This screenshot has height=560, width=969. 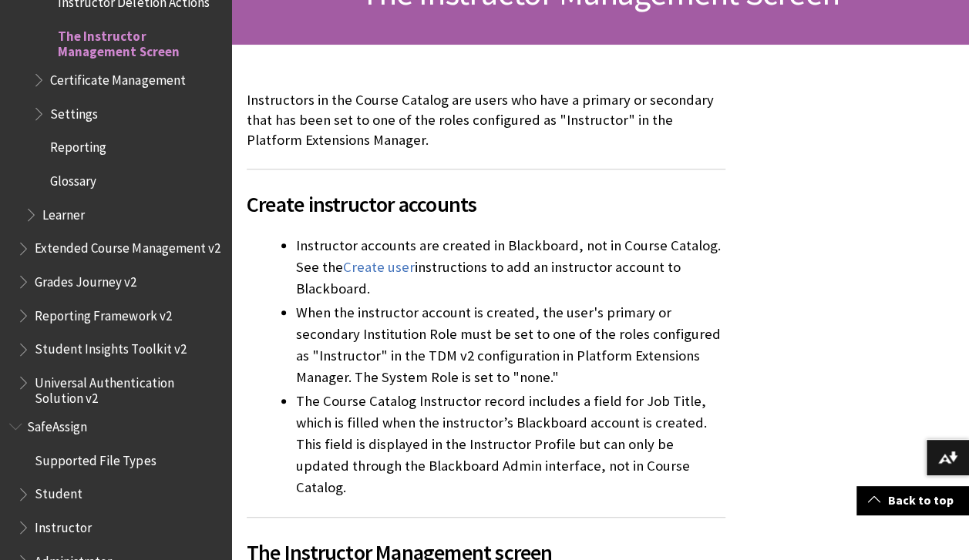 What do you see at coordinates (127, 246) in the screenshot?
I see `span: Extended Course Management v2` at bounding box center [127, 246].